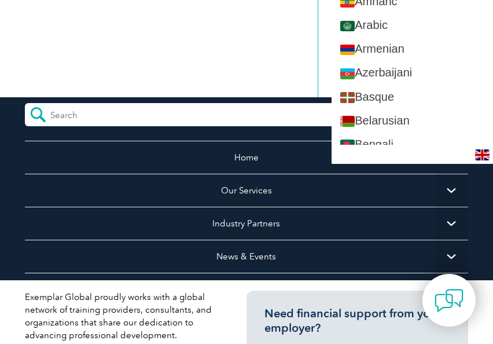 The width and height of the screenshot is (493, 344). I want to click on a: Armenian, so click(412, 49).